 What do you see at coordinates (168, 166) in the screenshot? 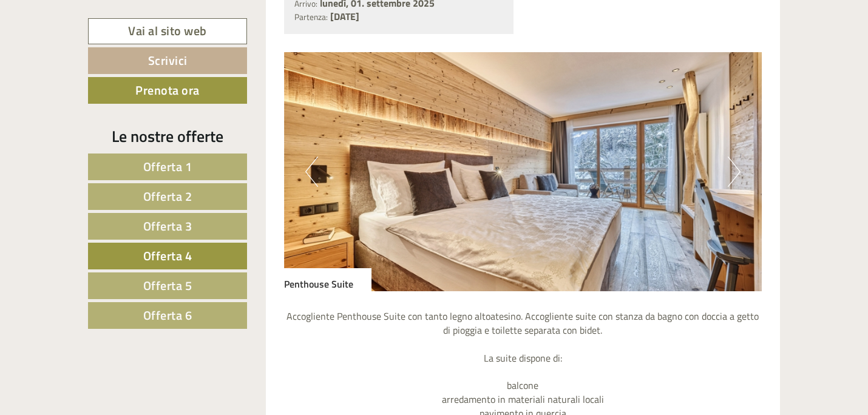
I see `span: Offerta 1` at bounding box center [168, 166].